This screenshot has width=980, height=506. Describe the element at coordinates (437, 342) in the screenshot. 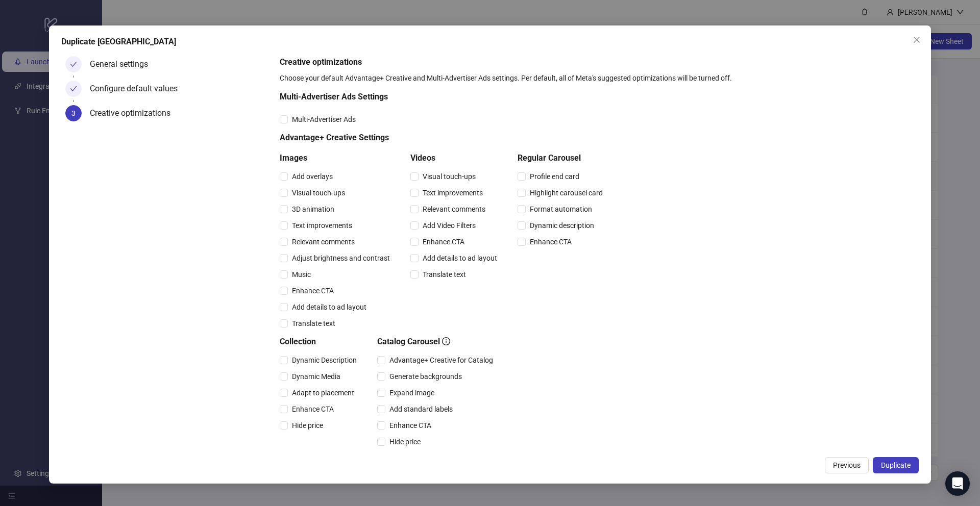

I see `h5: Catalog Carousel` at that location.